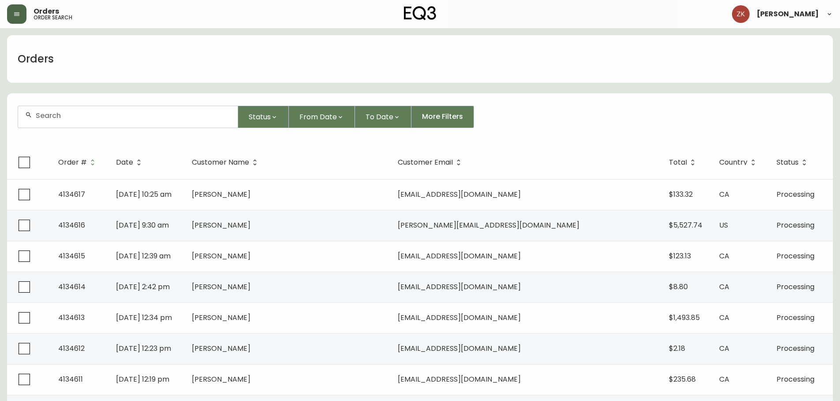 The height and width of the screenshot is (401, 840). I want to click on span: US, so click(723, 225).